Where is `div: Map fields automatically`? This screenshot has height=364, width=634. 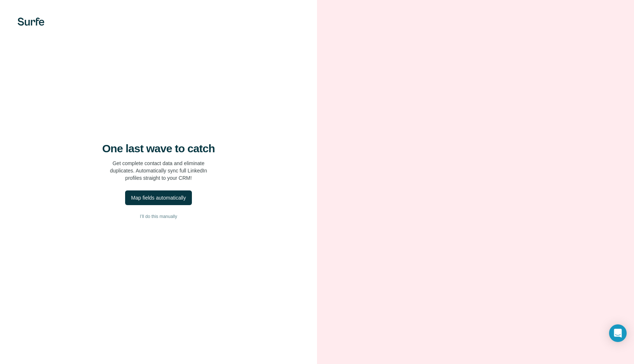
div: Map fields automatically is located at coordinates (158, 198).